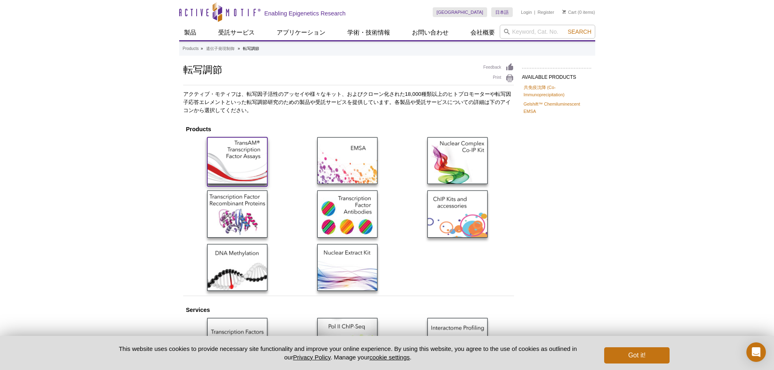  What do you see at coordinates (237, 214) in the screenshot?
I see `img: Transcription Factor Recombinant Proteins` at bounding box center [237, 214].